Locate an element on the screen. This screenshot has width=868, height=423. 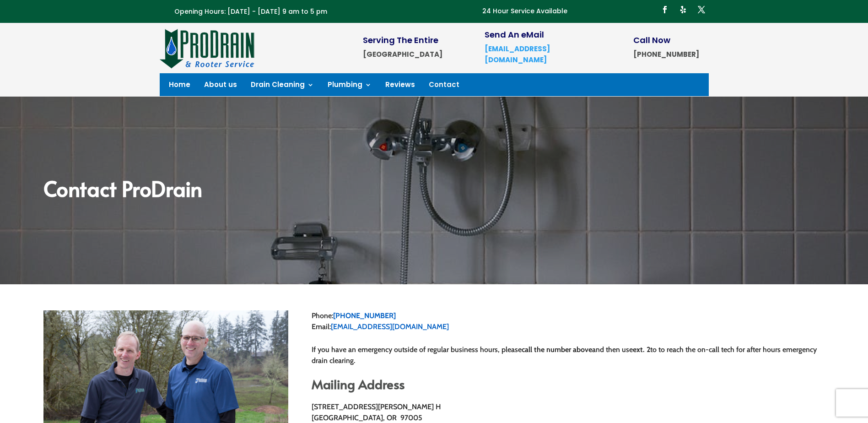
span: Phone: is located at coordinates (322, 316).